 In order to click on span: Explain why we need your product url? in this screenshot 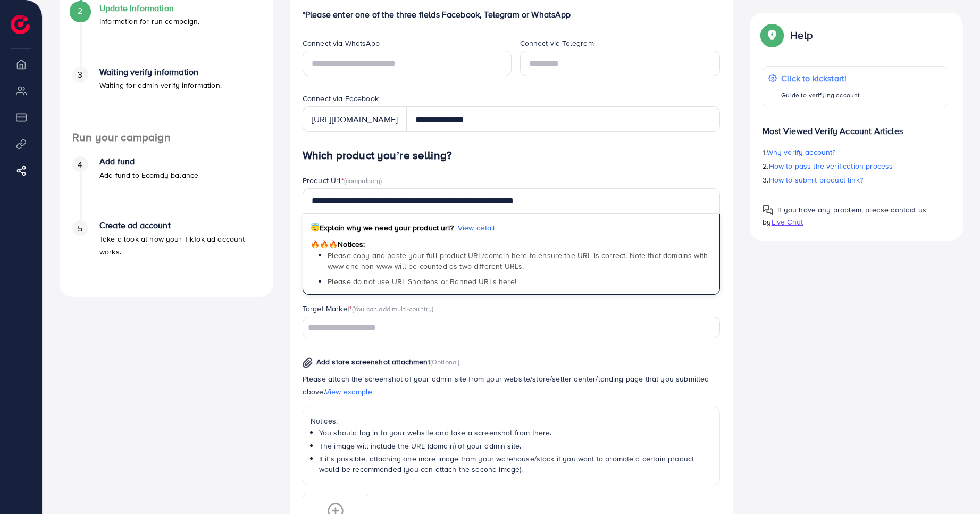, I will do `click(382, 228)`.